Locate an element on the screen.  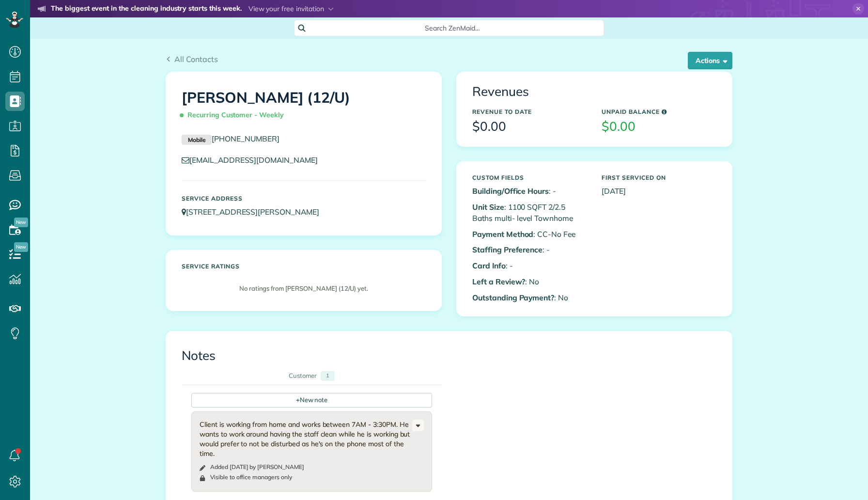
div: 1 is located at coordinates (328, 375).